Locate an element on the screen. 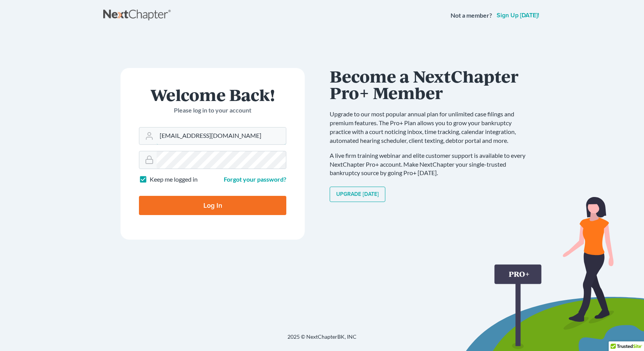 Image resolution: width=644 pixels, height=351 pixels. p: A live firm training webinar and elite customer support is available to every NextChapter Pro+ ac... is located at coordinates (431, 164).